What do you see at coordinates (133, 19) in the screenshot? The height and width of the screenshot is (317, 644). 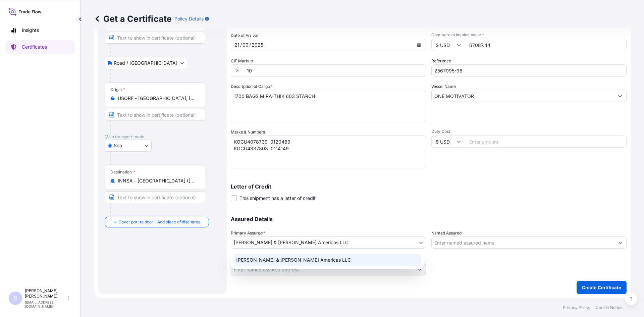 I see `p: Get a Certificate` at bounding box center [133, 19].